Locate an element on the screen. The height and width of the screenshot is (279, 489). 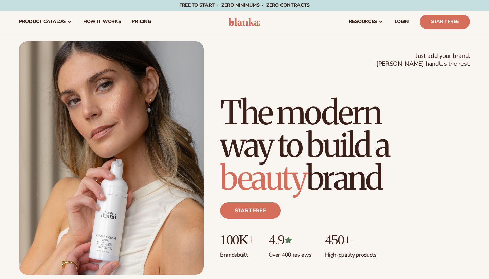
p: 100K+ is located at coordinates (237, 239).